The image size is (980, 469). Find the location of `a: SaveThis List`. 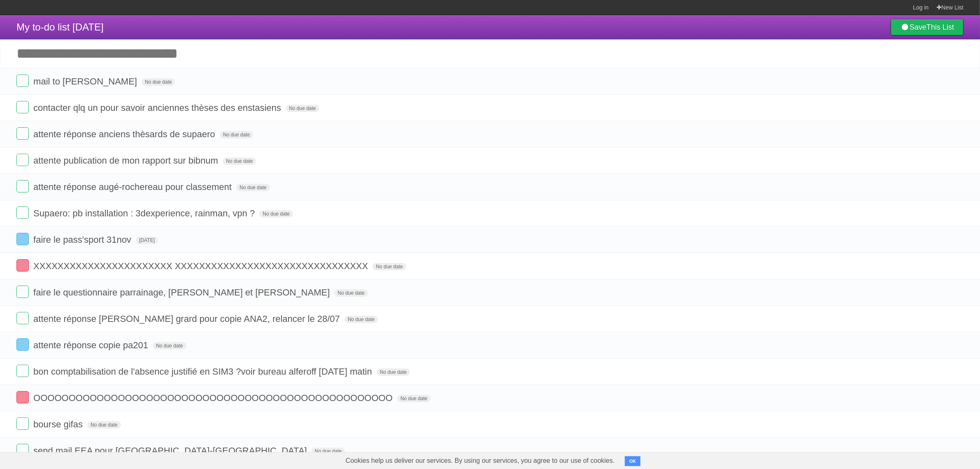

a: SaveThis List is located at coordinates (927, 27).